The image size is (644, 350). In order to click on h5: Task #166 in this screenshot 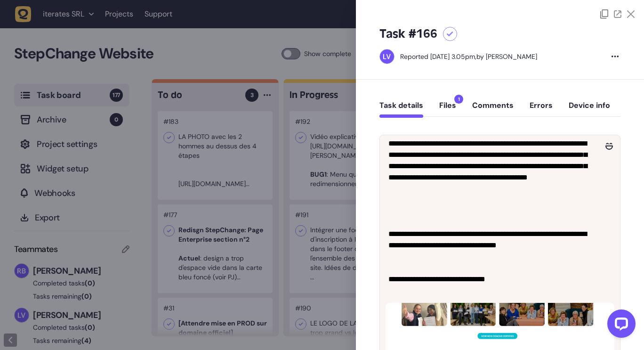, I will do `click(408, 34)`.